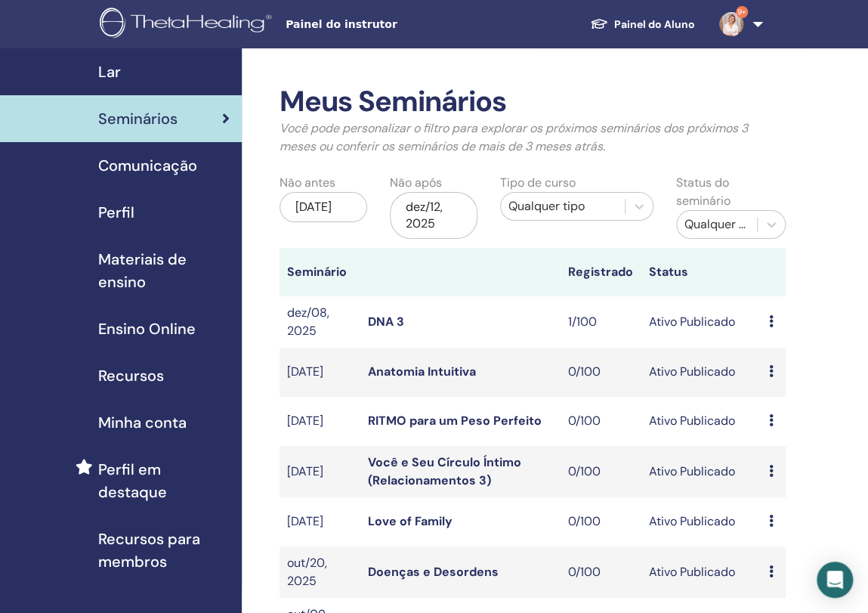  What do you see at coordinates (308, 183) in the screenshot?
I see `label: Não antes` at bounding box center [308, 183].